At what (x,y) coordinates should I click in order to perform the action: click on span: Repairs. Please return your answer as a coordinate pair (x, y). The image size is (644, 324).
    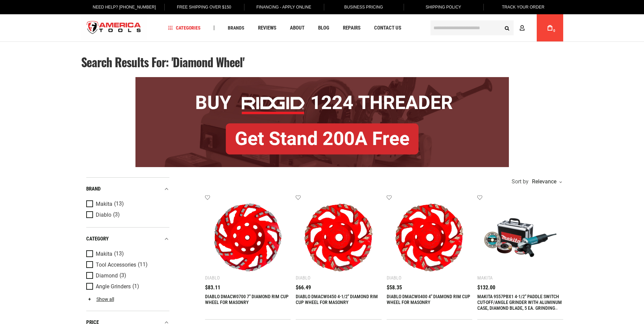
    Looking at the image, I should click on (352, 28).